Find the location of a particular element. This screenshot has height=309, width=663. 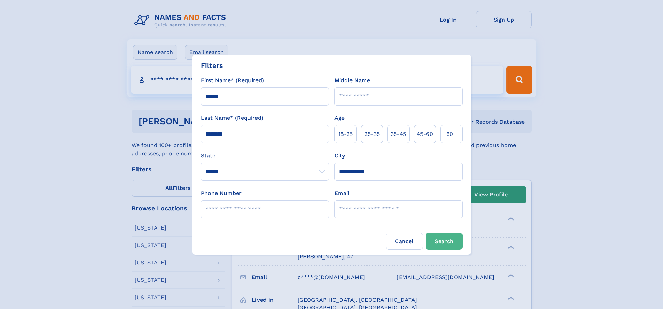

span: 18‑25 is located at coordinates (345, 134).